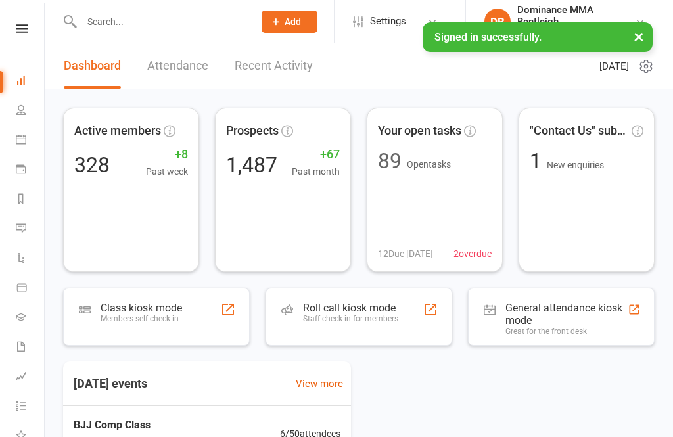 Image resolution: width=673 pixels, height=437 pixels. Describe the element at coordinates (292, 22) in the screenshot. I see `span: Add` at that location.